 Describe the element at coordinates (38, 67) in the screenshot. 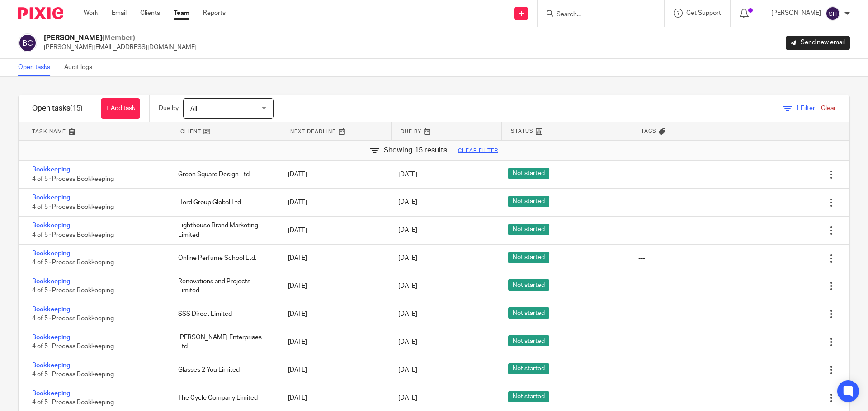

I see `a: Open tasks` at that location.